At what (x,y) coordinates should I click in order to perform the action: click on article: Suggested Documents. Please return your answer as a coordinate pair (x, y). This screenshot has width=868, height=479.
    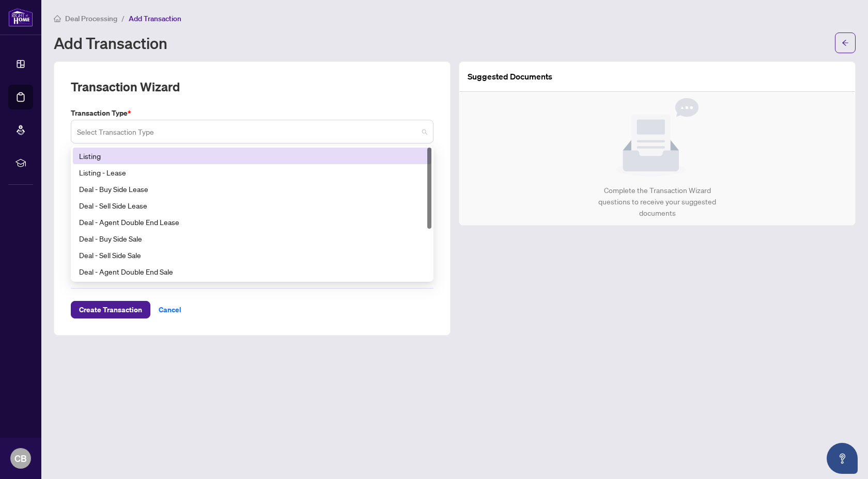
    Looking at the image, I should click on (510, 77).